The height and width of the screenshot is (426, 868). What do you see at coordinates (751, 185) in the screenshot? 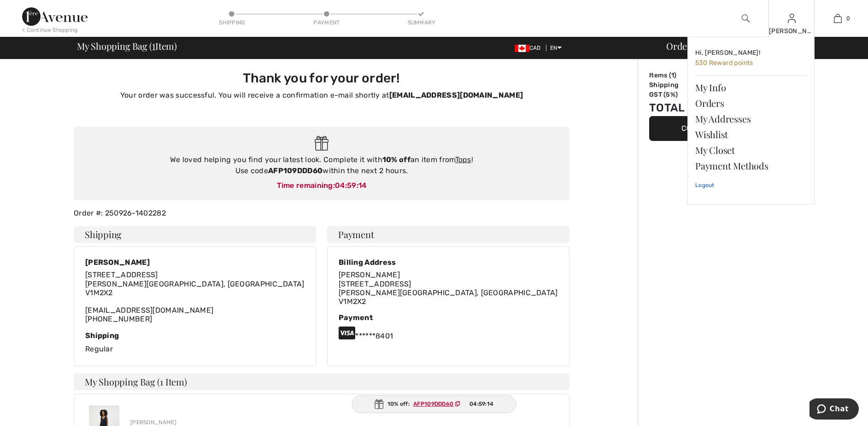
I see `a: Logout` at bounding box center [751, 185].